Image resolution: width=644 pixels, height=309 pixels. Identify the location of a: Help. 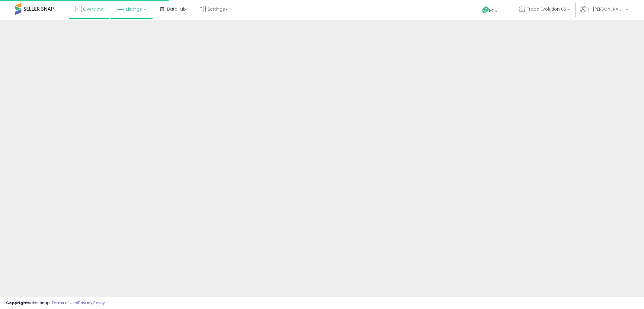
(493, 10).